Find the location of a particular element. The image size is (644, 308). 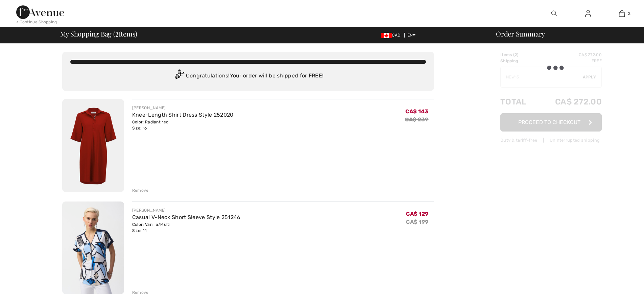

s: CA$ 199 is located at coordinates (417, 222).